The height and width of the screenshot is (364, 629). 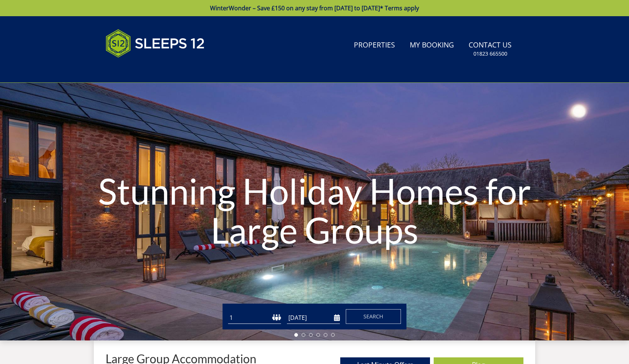 What do you see at coordinates (490, 49) in the screenshot?
I see `a: Contact Us01823 665500` at bounding box center [490, 49].